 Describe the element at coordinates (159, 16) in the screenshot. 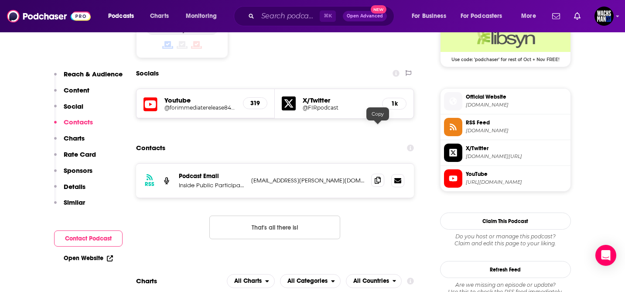

I see `a: Charts` at that location.